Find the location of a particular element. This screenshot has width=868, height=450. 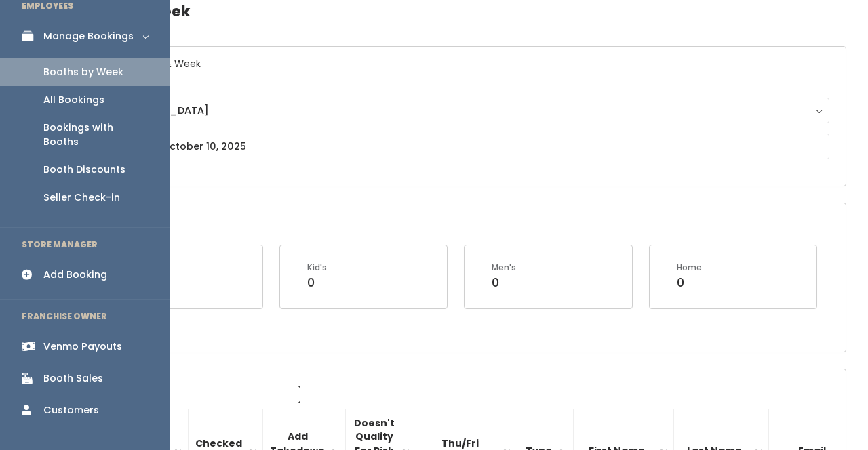

h6: Select Location & Week is located at coordinates (458, 63).